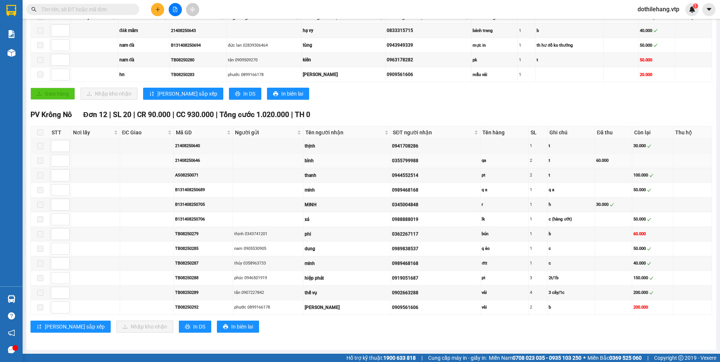 Image resolution: width=720 pixels, height=362 pixels. I want to click on div: hiệp phát, so click(347, 278).